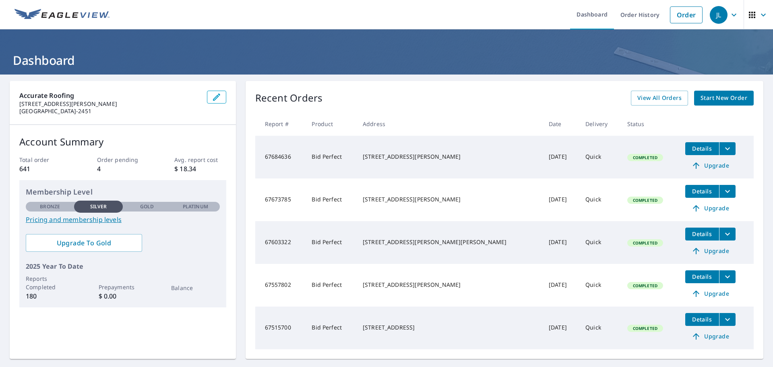  Describe the element at coordinates (724, 98) in the screenshot. I see `span: Start New Order` at that location.